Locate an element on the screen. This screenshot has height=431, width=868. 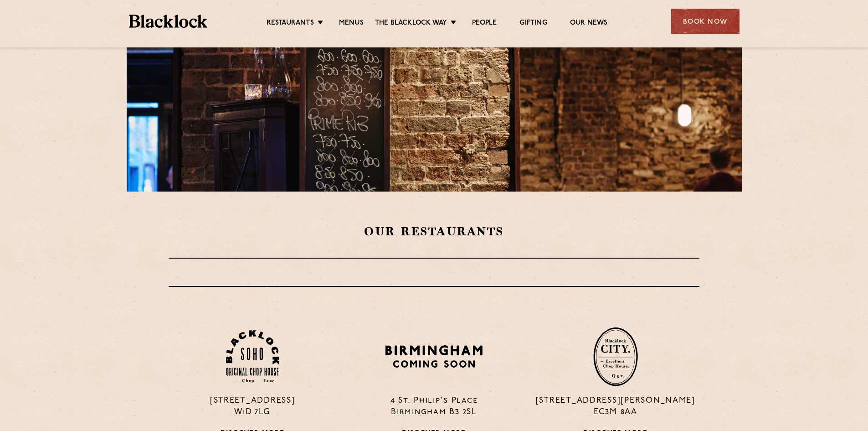
h2: Our Restaurants is located at coordinates (434, 231).